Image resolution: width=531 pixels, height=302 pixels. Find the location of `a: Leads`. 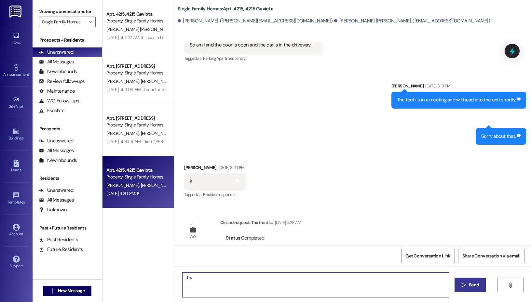

a: Leads is located at coordinates (16, 167).